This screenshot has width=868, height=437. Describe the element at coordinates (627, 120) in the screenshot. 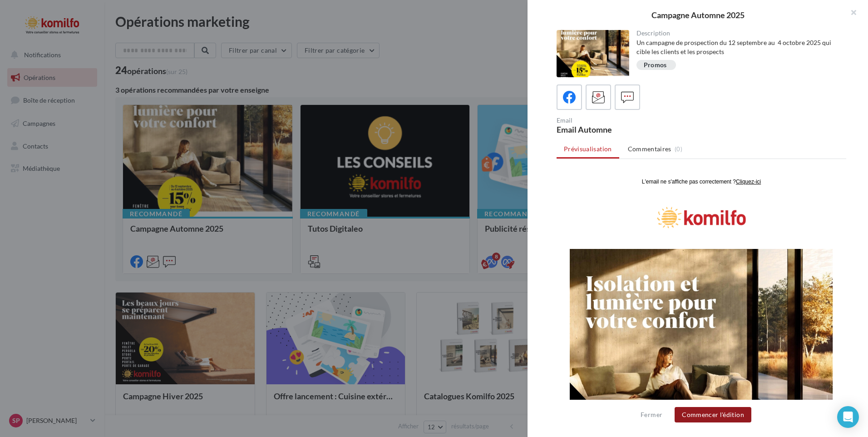

I see `div: Email` at that location.